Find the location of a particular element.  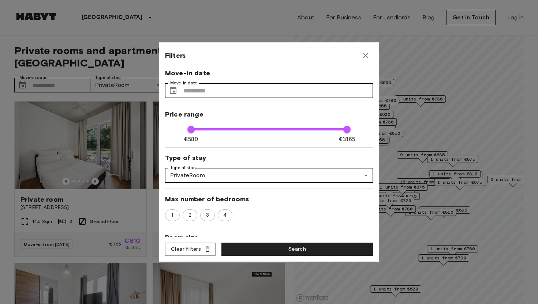

span: €1865 is located at coordinates (347, 139).